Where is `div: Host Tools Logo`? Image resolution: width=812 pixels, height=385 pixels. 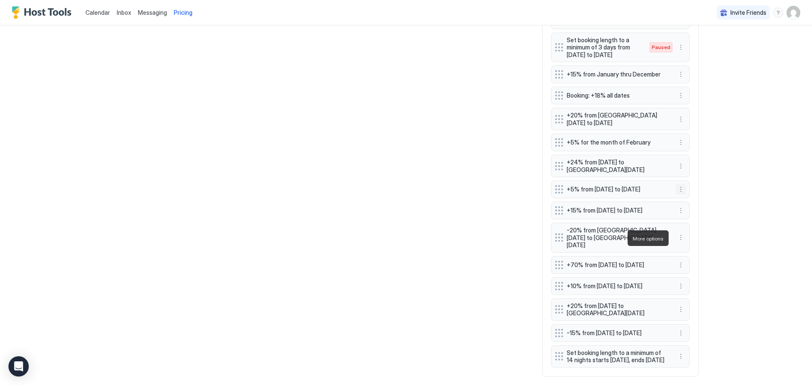 div: Host Tools Logo is located at coordinates (44, 13).